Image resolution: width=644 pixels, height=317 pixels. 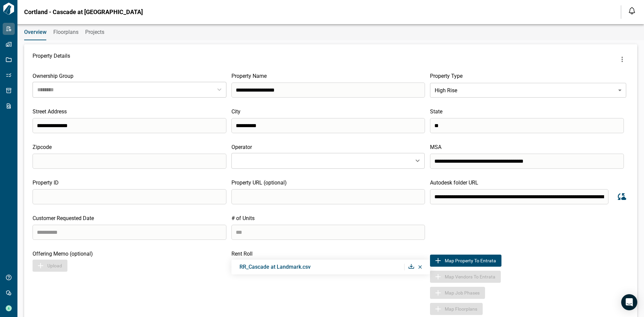 What do you see at coordinates (249, 76) in the screenshot?
I see `span: Property Name` at bounding box center [249, 76].